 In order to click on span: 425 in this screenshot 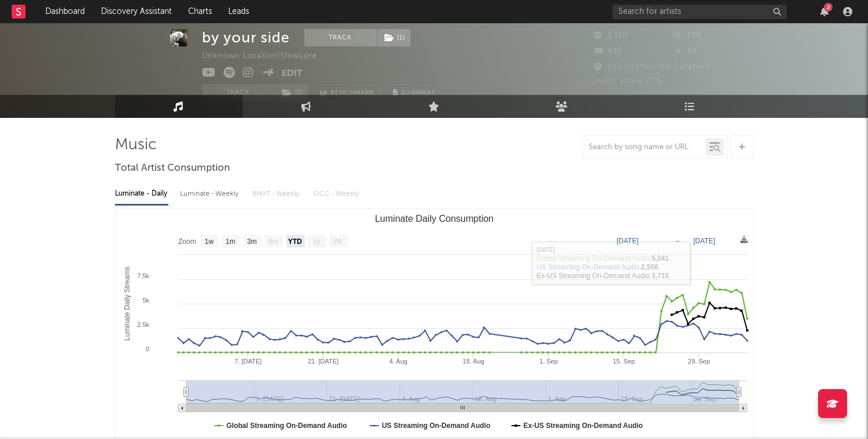, I will do `click(608, 51)`.